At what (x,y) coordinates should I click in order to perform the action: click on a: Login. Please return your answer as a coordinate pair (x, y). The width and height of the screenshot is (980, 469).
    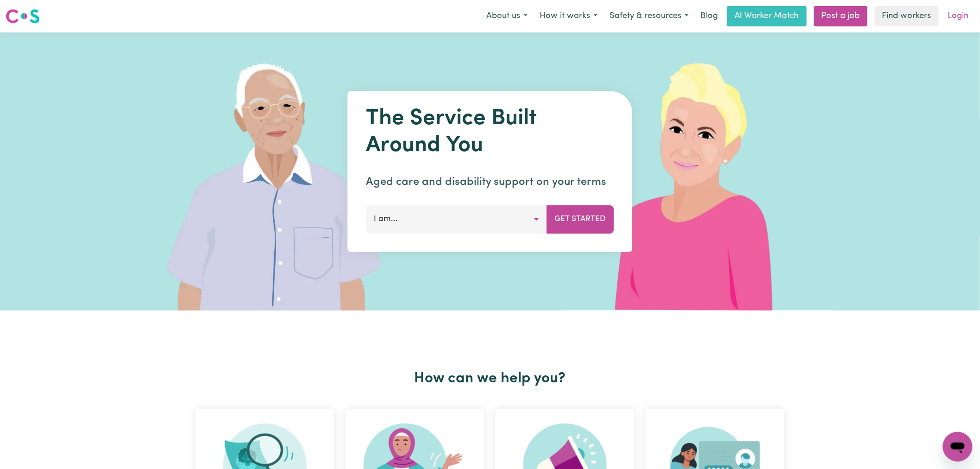
    Looking at the image, I should click on (958, 16).